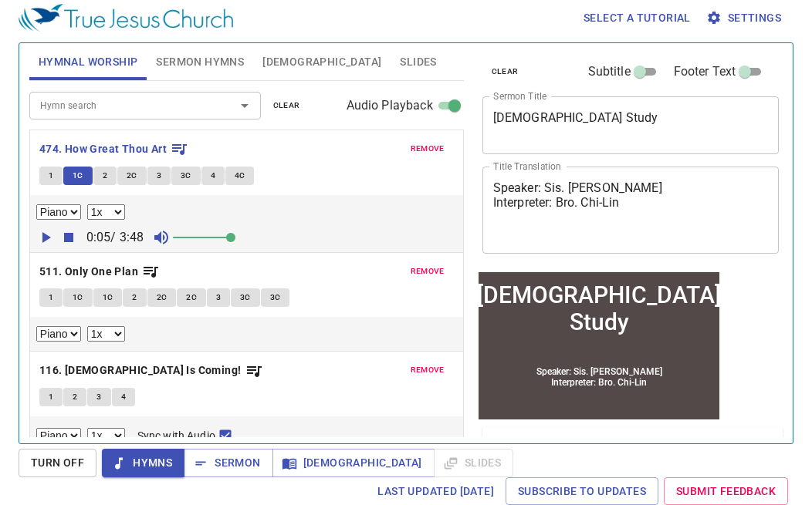  I want to click on span: Hymnal Worship, so click(88, 62).